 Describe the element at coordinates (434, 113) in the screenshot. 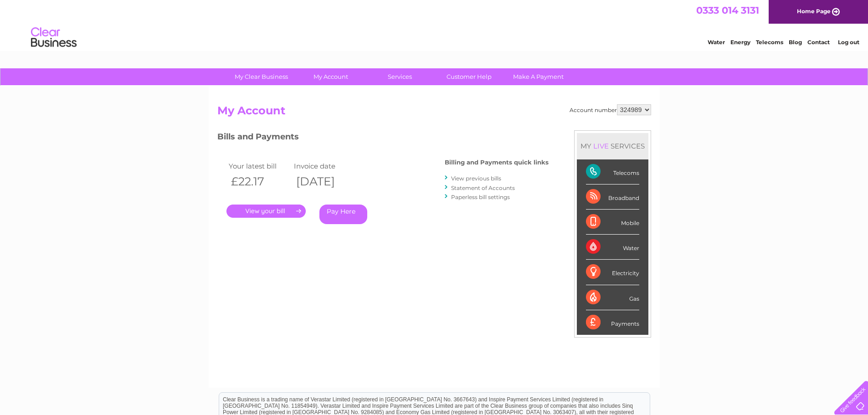

I see `h2: My Account` at that location.